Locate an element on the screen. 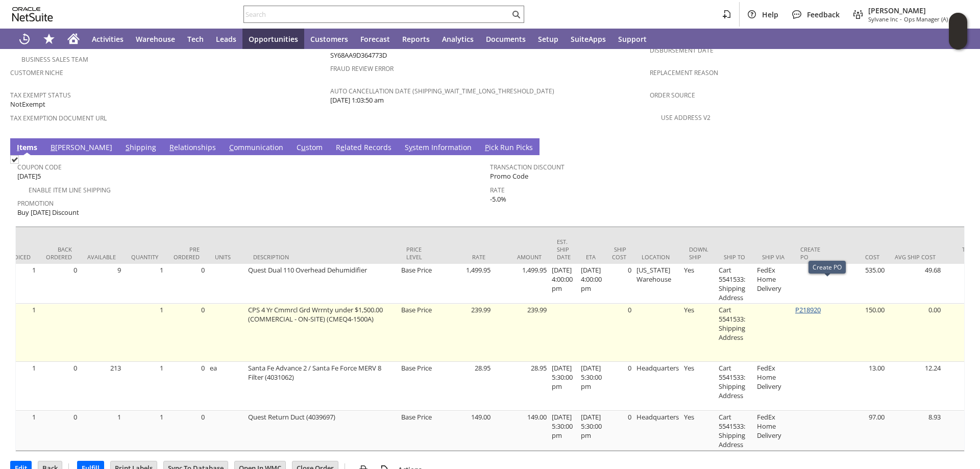 The width and height of the screenshot is (980, 469). a: Shipping is located at coordinates (141, 148).